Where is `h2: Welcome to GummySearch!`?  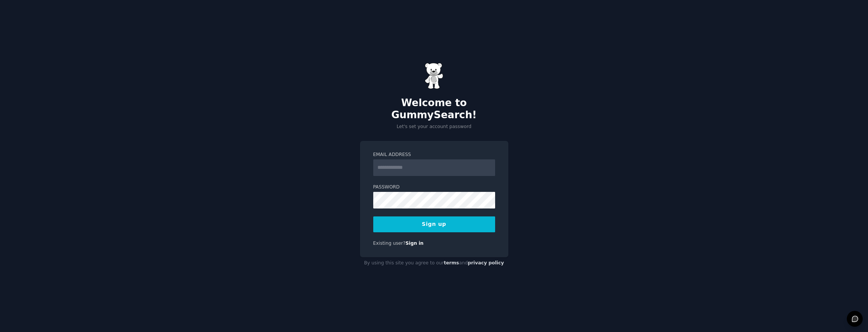
h2: Welcome to GummySearch! is located at coordinates (434, 109).